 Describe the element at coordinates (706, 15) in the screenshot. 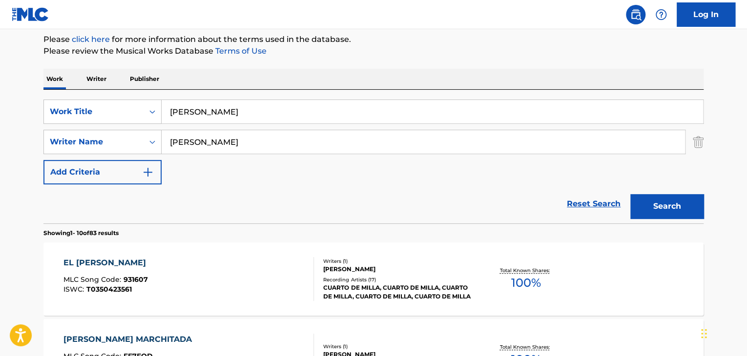

I see `a: Log In` at that location.